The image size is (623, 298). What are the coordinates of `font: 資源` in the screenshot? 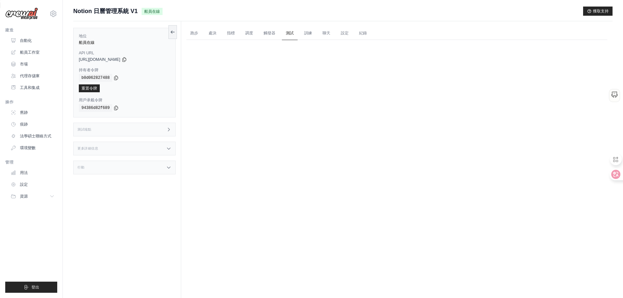 It's located at (24, 196).